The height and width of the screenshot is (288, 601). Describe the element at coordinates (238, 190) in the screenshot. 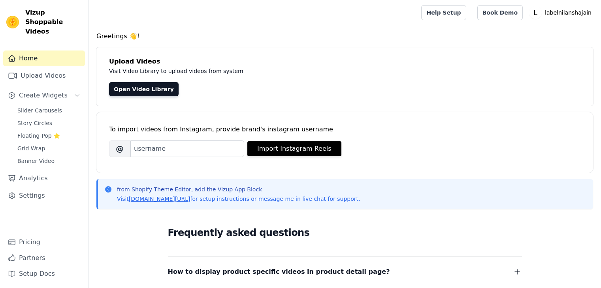

I see `p: from Shopify Theme Editor, add the Vizup App Block` at that location.